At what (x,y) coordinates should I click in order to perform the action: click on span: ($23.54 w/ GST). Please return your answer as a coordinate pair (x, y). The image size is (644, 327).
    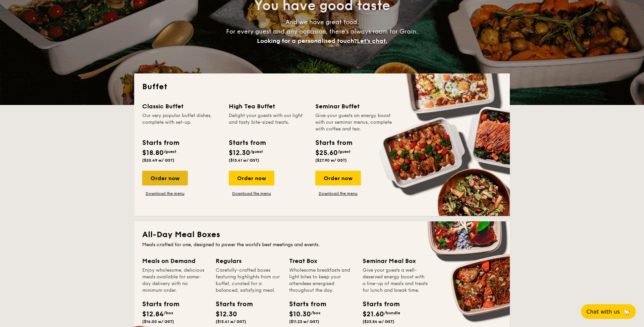
    Looking at the image, I should click on (378, 322).